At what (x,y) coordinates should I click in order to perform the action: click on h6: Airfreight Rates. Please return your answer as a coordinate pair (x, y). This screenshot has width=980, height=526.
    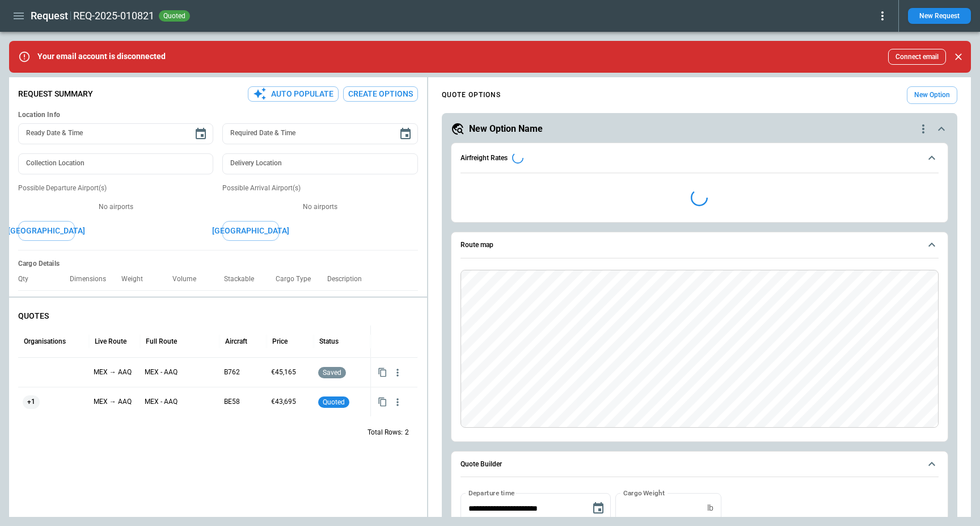
    Looking at the image, I should click on (484, 158).